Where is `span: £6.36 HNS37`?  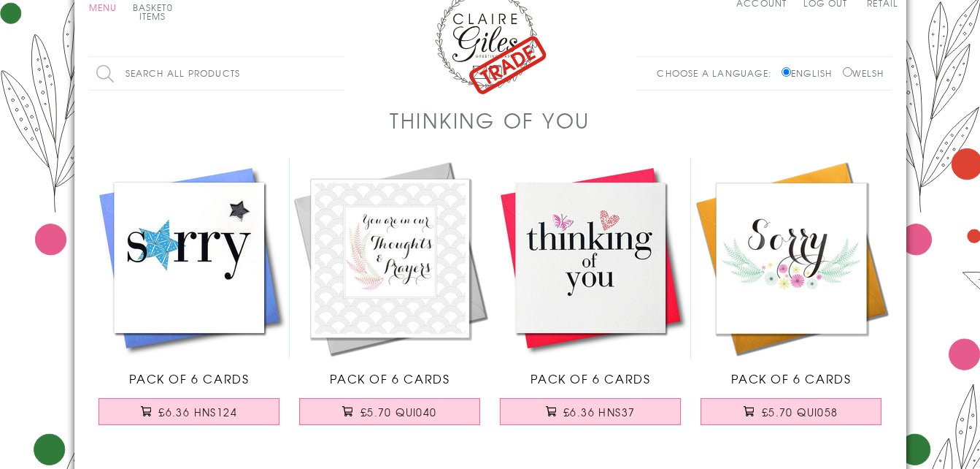 span: £6.36 HNS37 is located at coordinates (599, 412).